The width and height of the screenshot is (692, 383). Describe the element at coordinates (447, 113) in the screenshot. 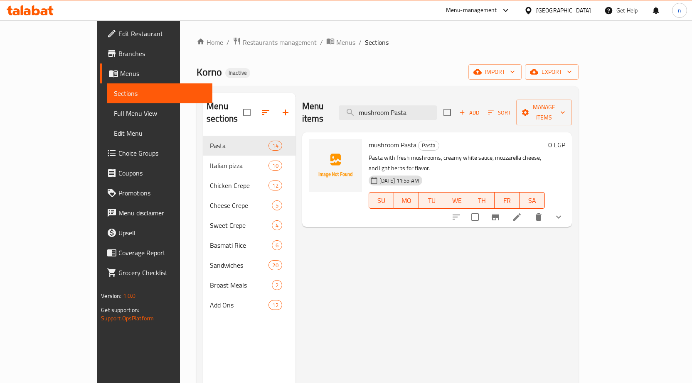

I see `span: Select section` at that location.